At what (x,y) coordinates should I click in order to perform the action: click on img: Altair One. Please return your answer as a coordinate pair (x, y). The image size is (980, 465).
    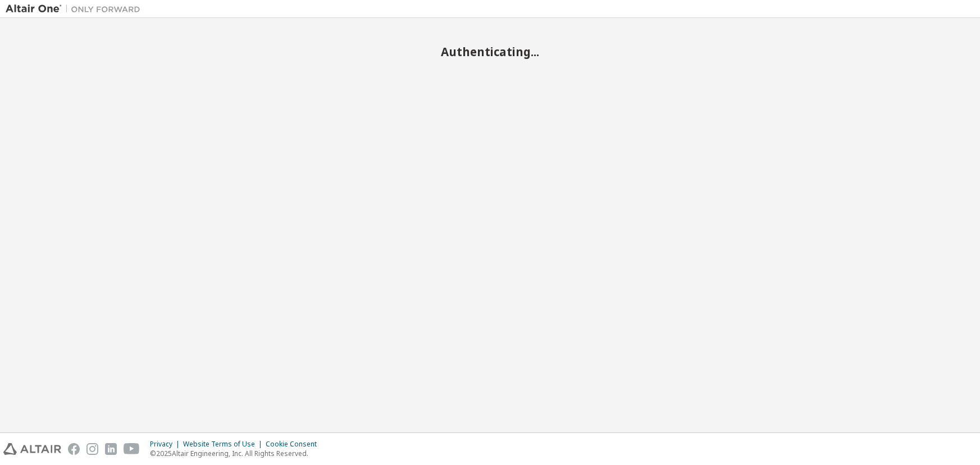
    Looking at the image, I should click on (76, 9).